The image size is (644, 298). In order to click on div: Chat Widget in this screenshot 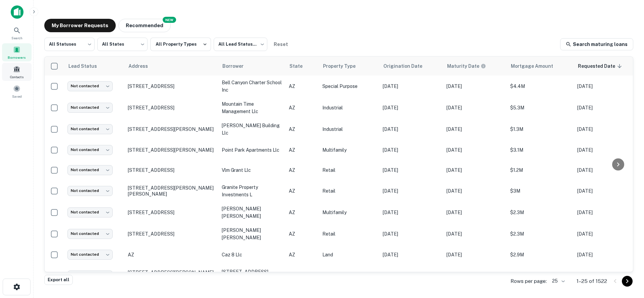, I will do `click(627, 239)`.